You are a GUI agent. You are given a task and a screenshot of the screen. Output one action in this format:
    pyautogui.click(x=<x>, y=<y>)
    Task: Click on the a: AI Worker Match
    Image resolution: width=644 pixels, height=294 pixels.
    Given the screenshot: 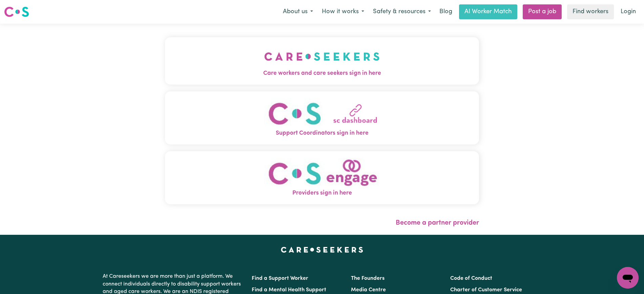 What is the action you would take?
    pyautogui.click(x=488, y=12)
    